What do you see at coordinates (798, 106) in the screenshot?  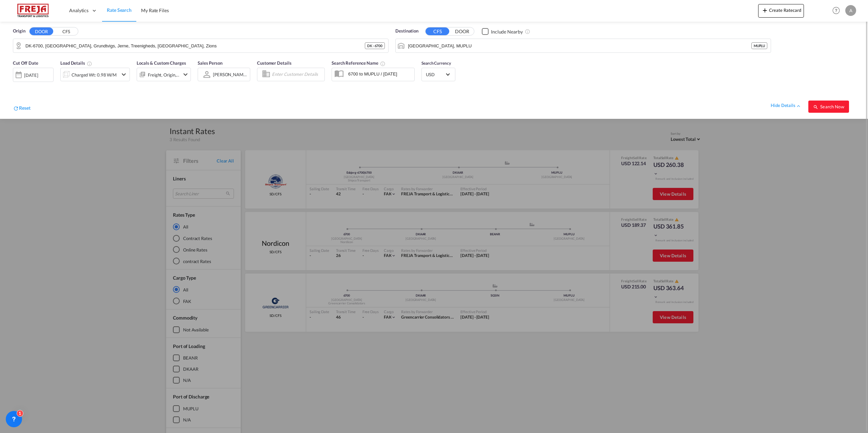 I see `md-icon: icon-chevron-up` at bounding box center [798, 106].